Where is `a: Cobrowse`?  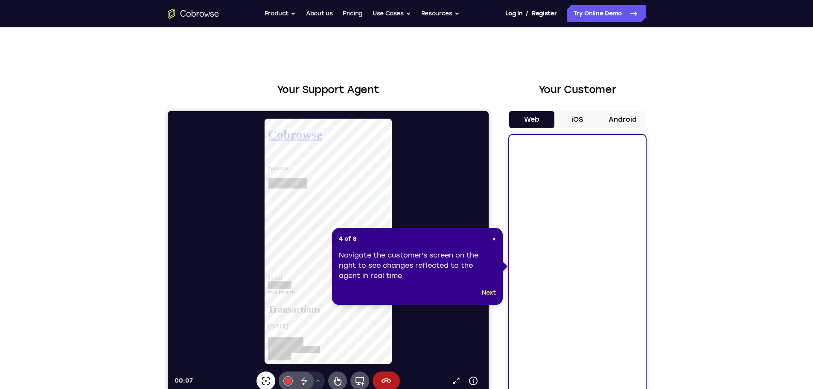
a: Cobrowse is located at coordinates (68, 17).